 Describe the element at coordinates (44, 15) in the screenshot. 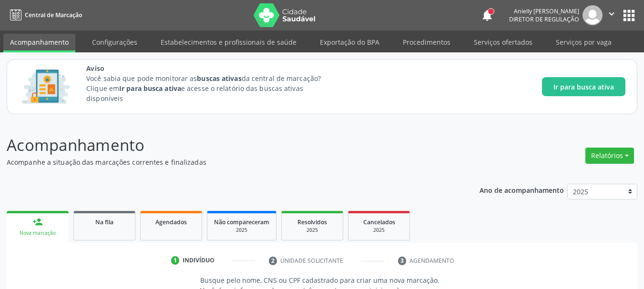

I see `a: Central de Marcação` at that location.